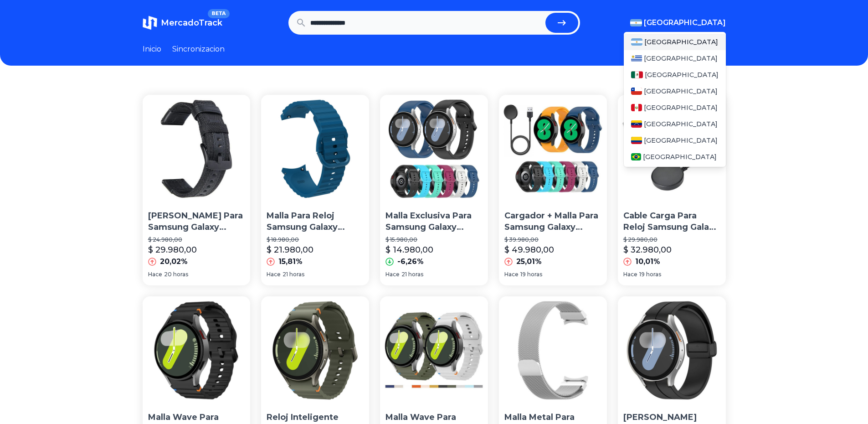  I want to click on img: Chile, so click(637, 91).